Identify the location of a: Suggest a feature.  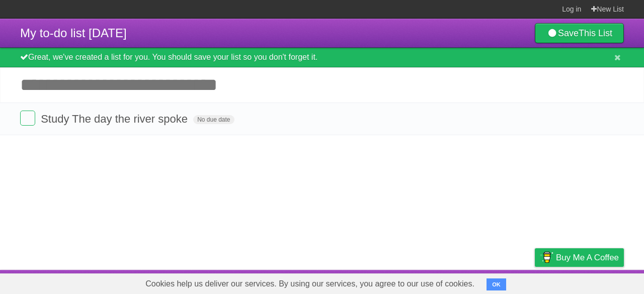
(592, 282).